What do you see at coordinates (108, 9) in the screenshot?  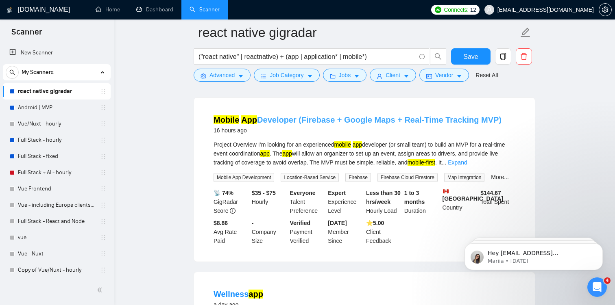 I see `a: homeHome` at bounding box center [108, 9].